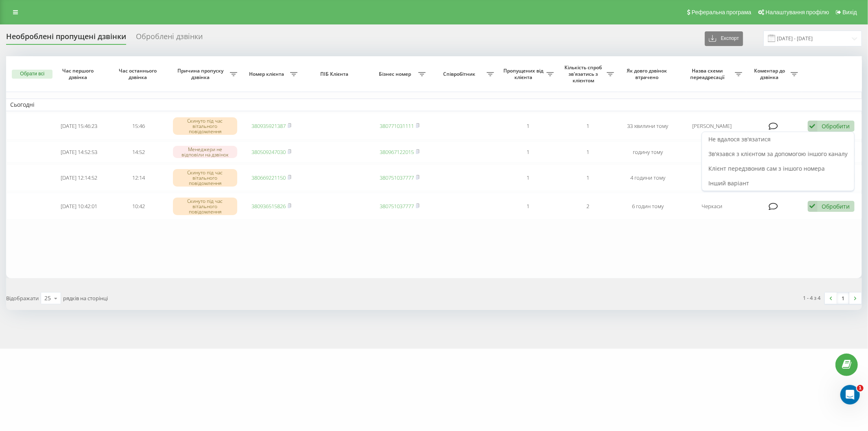 This screenshot has width=868, height=431. I want to click on a: 380935921387, so click(268, 126).